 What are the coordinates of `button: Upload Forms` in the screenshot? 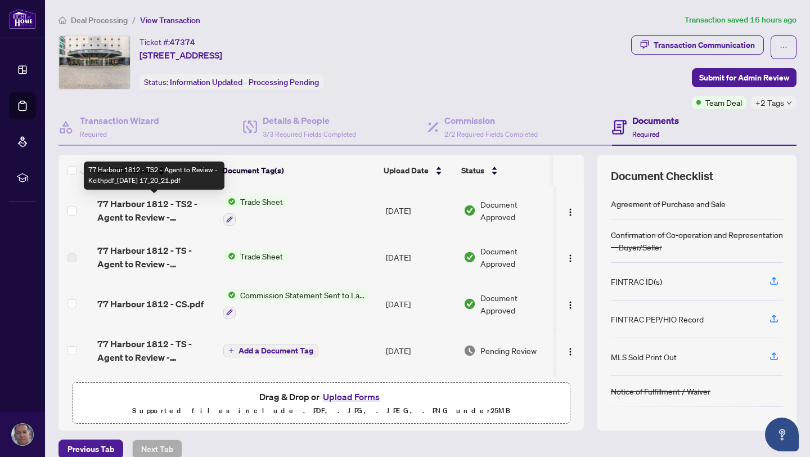 It's located at (351, 396).